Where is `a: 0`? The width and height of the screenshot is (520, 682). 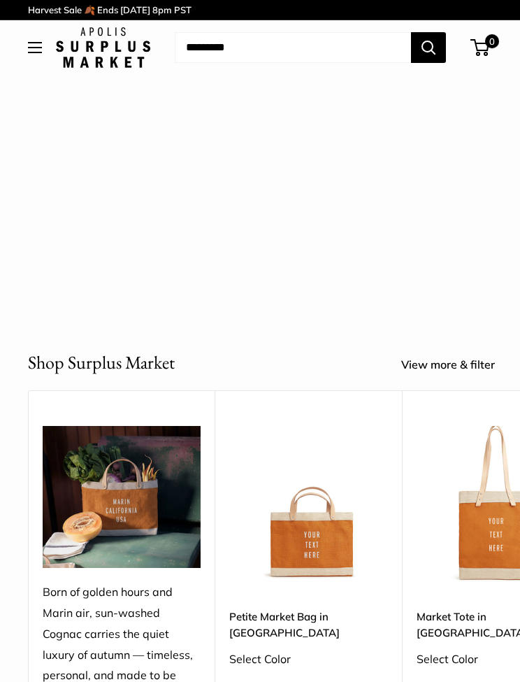 a: 0 is located at coordinates (481, 48).